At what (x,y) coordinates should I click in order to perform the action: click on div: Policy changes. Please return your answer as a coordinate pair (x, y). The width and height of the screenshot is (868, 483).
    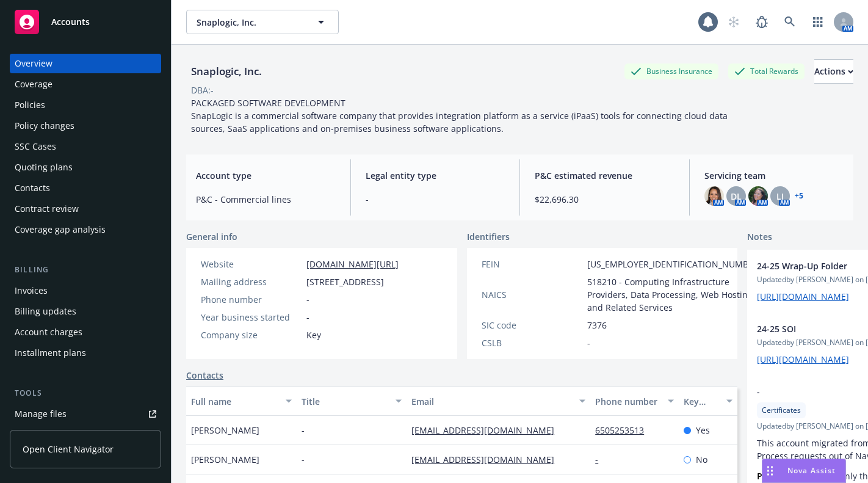
    Looking at the image, I should click on (45, 126).